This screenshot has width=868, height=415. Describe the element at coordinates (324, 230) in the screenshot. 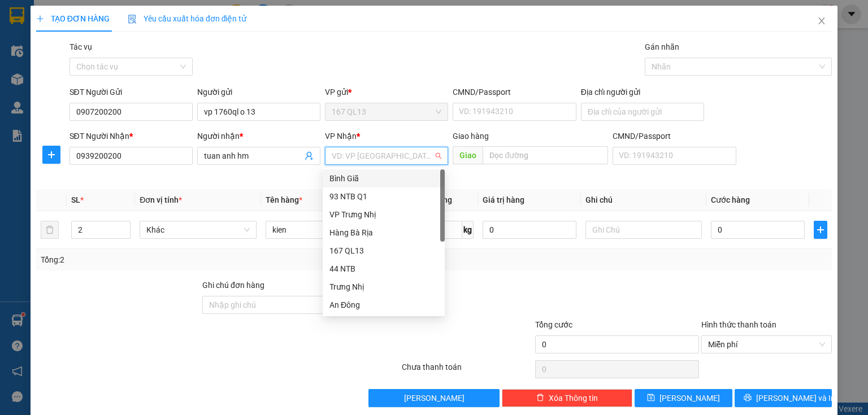

I see `input: VD: Bàn, Ghế` at that location.